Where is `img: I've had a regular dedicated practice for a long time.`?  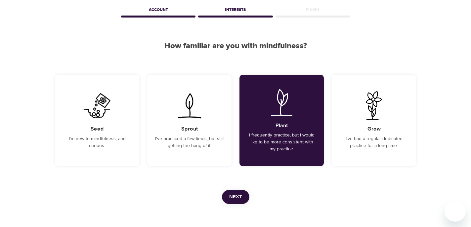
img: I've had a regular dedicated practice for a long time. is located at coordinates (374, 106).